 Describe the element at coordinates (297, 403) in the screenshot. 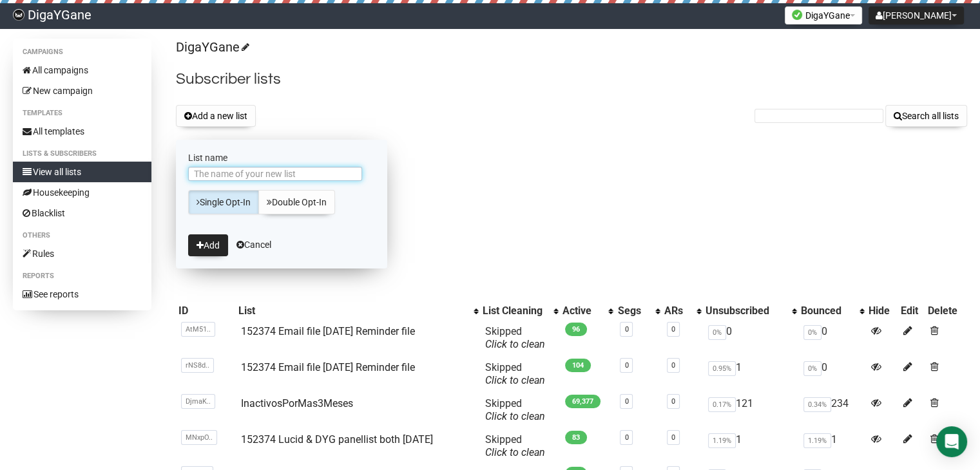

I see `a: InactivosPorMas3Meses` at that location.